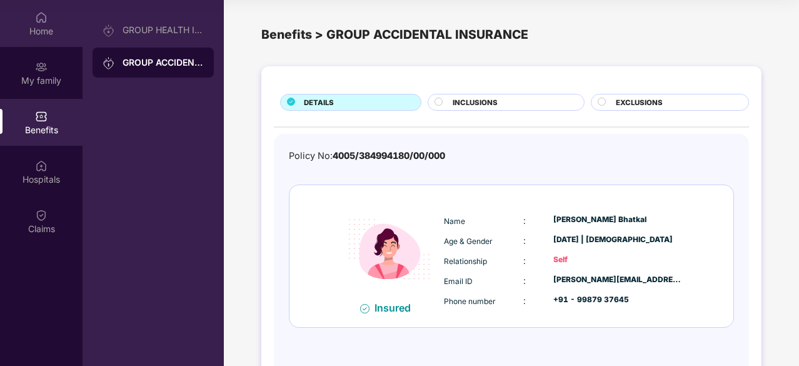 The height and width of the screenshot is (366, 799). I want to click on span: Name, so click(454, 221).